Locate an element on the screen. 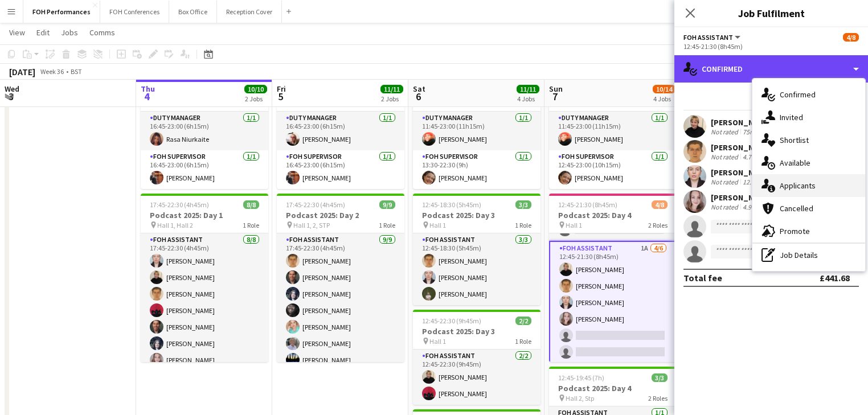 This screenshot has width=868, height=415. h3: Podcast 2025: Day 2 is located at coordinates (341, 215).